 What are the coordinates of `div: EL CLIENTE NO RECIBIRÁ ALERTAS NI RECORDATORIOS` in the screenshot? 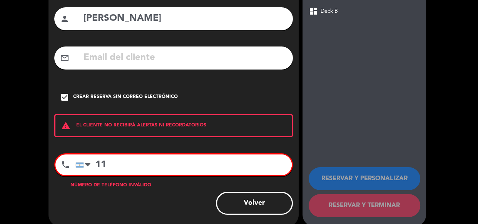 It's located at (174, 126).